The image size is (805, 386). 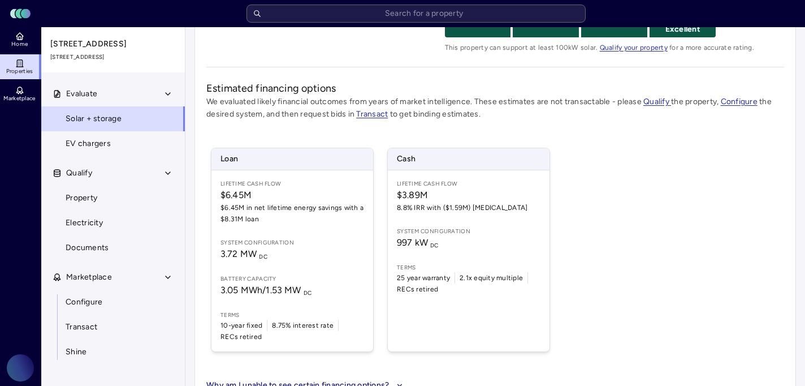 I want to click on a: Qualify, so click(x=657, y=101).